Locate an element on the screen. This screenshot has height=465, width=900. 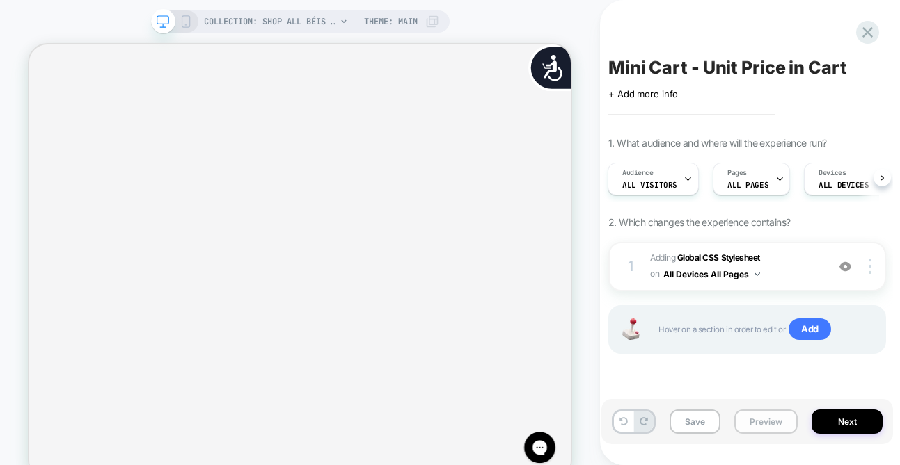
span: COLLECTION: Shop All BÉIS Products (Category) is located at coordinates (270, 22).